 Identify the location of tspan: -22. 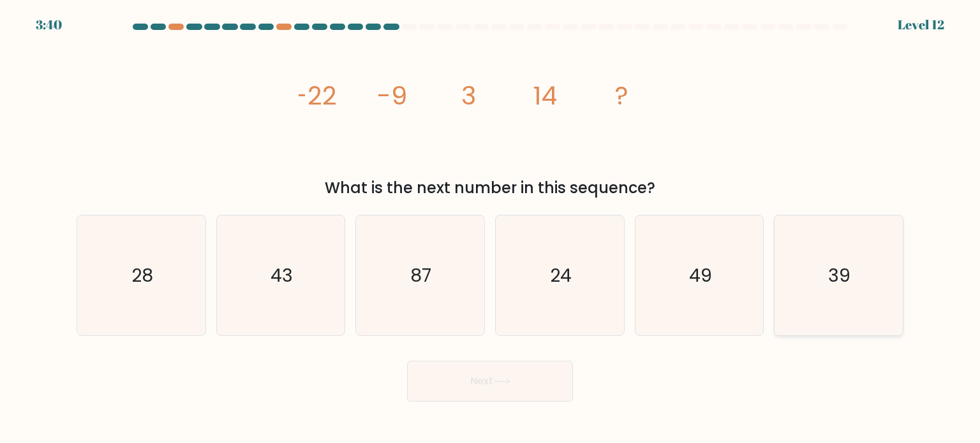
(315, 96).